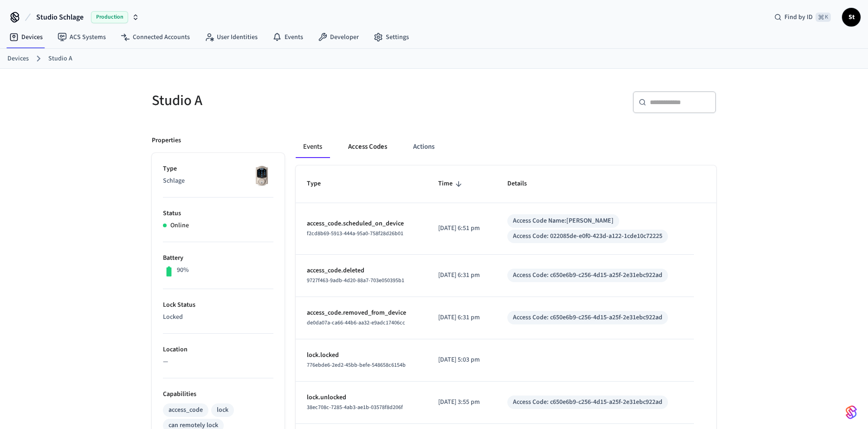 This screenshot has width=868, height=429. I want to click on p: Location, so click(218, 349).